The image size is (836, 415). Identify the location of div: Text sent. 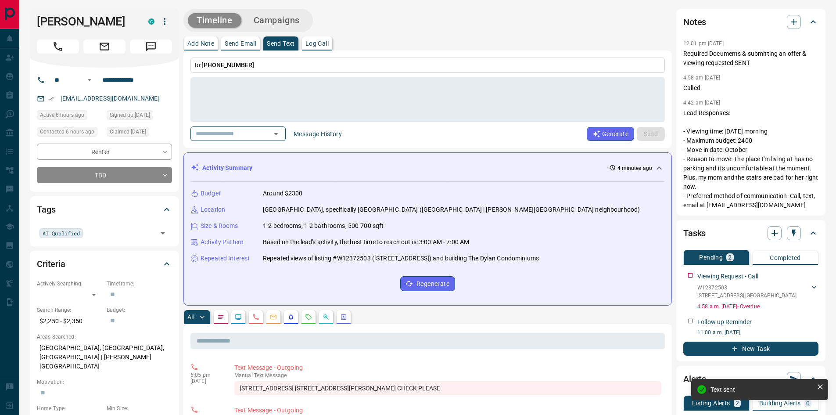
(762, 389).